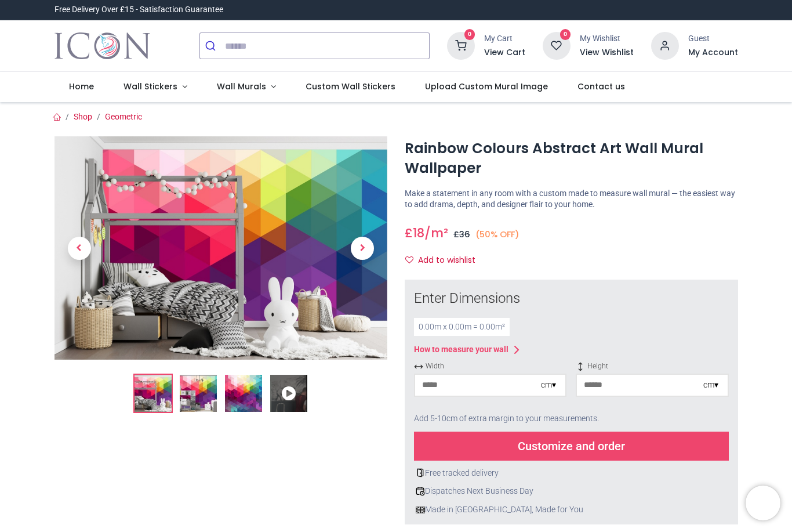 This screenshot has width=792, height=532. Describe the element at coordinates (80, 248) in the screenshot. I see `span: Previous` at that location.